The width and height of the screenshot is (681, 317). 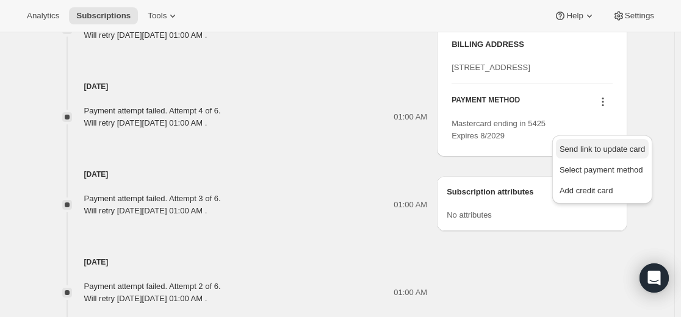 I want to click on span: No attributes, so click(x=469, y=215).